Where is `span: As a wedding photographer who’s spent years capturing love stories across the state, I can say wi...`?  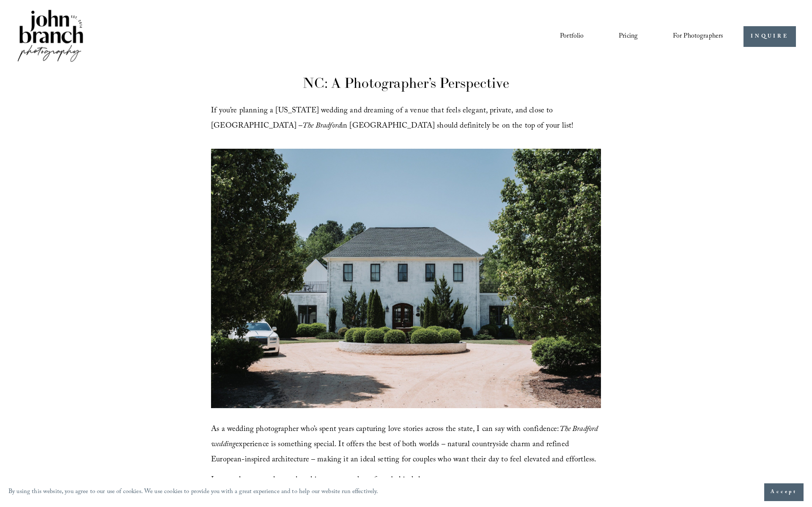 span: As a wedding photographer who’s spent years capturing love stories across the state, I can say wi... is located at coordinates (405, 445).